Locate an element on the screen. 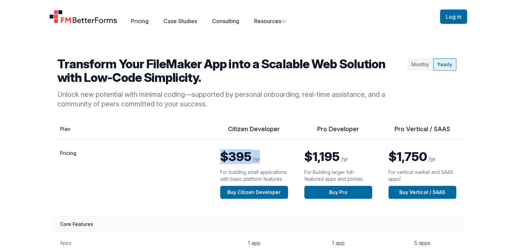  a: Home is located at coordinates (83, 17).